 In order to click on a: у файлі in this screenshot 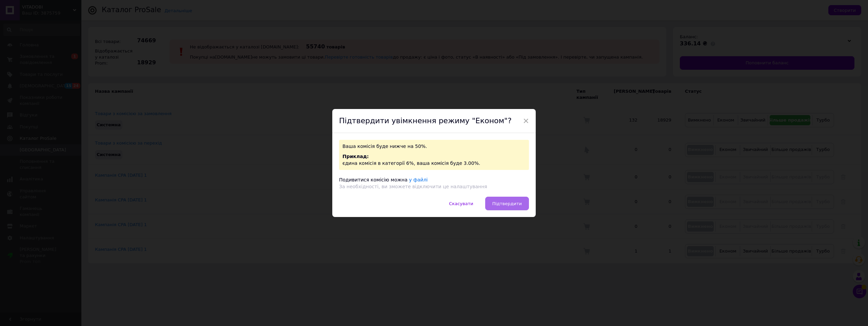, I will do `click(418, 180)`.